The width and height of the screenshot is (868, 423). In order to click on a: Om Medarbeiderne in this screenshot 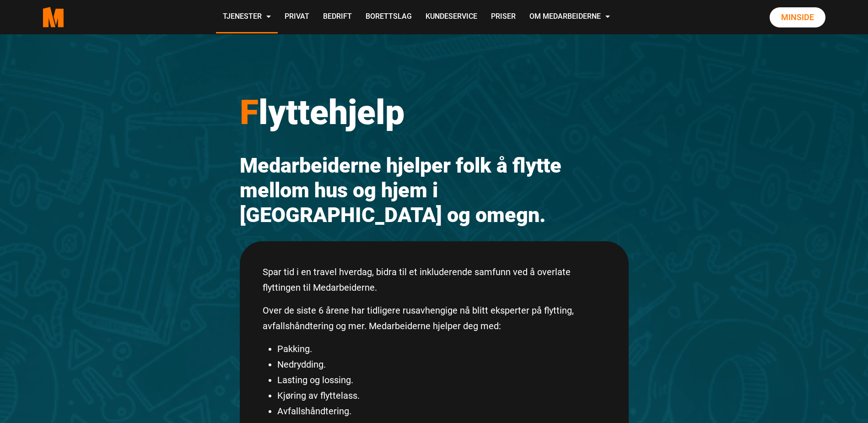, I will do `click(570, 17)`.